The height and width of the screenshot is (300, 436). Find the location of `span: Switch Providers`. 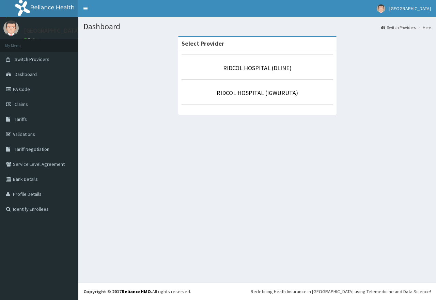

span: Switch Providers is located at coordinates (32, 59).